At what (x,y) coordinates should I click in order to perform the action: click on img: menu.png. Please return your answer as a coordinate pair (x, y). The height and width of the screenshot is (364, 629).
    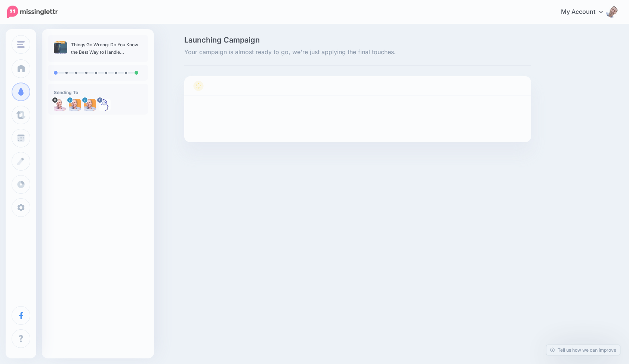
    Looking at the image, I should click on (21, 45).